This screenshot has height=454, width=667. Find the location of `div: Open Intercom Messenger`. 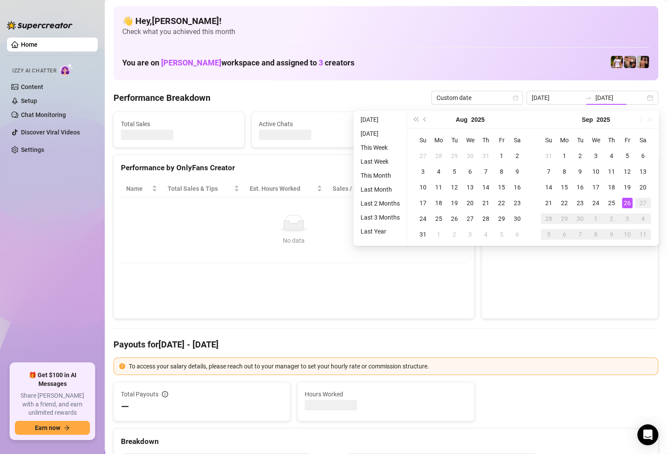

div: Open Intercom Messenger is located at coordinates (648, 435).